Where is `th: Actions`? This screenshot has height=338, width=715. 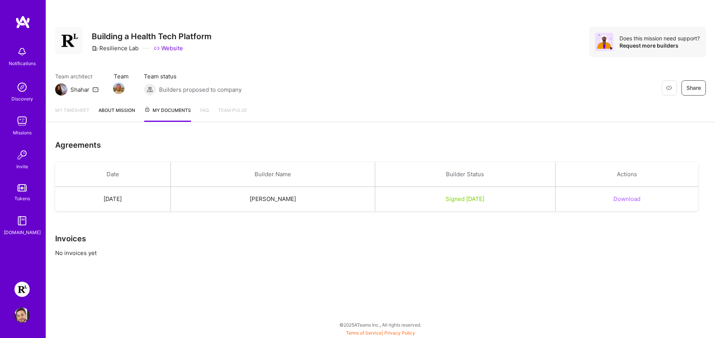
th: Actions is located at coordinates (626, 174).